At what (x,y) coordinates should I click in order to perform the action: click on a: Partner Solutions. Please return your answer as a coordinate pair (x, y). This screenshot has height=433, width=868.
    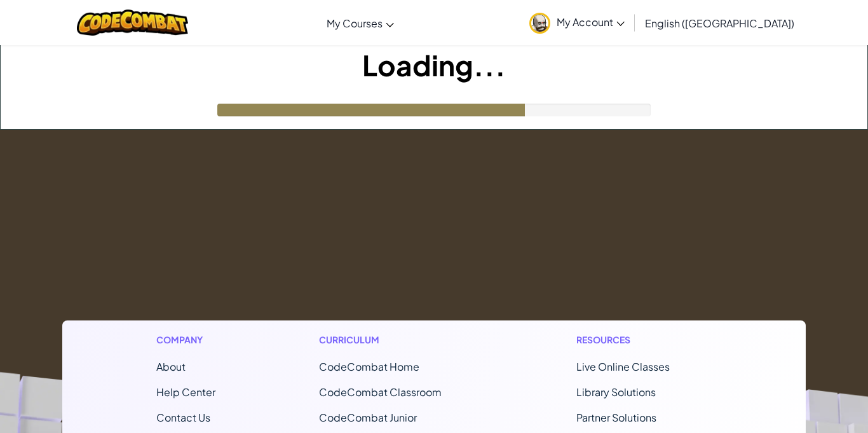
    Looking at the image, I should click on (616, 417).